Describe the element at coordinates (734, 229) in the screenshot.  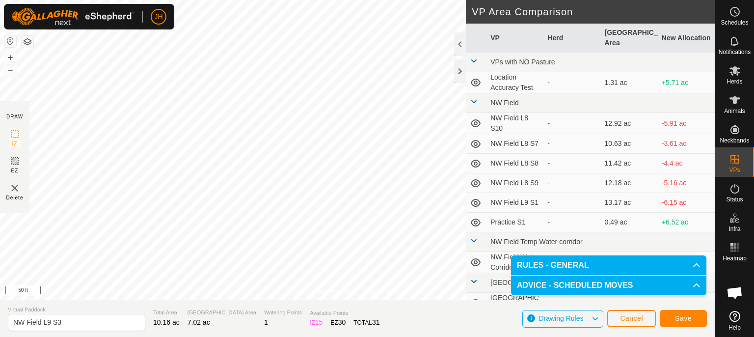
I see `span: Infra` at that location.